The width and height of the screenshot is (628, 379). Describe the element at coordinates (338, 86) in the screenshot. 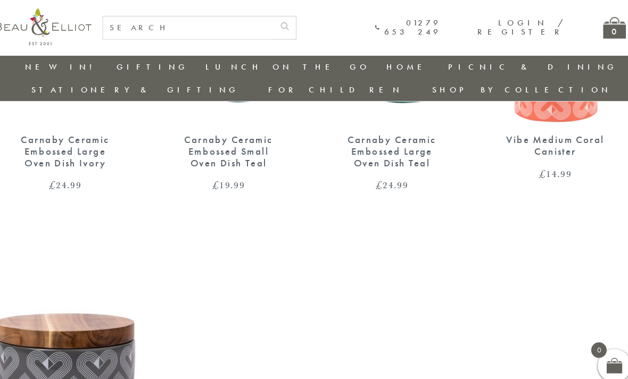

I see `a: For Children` at that location.